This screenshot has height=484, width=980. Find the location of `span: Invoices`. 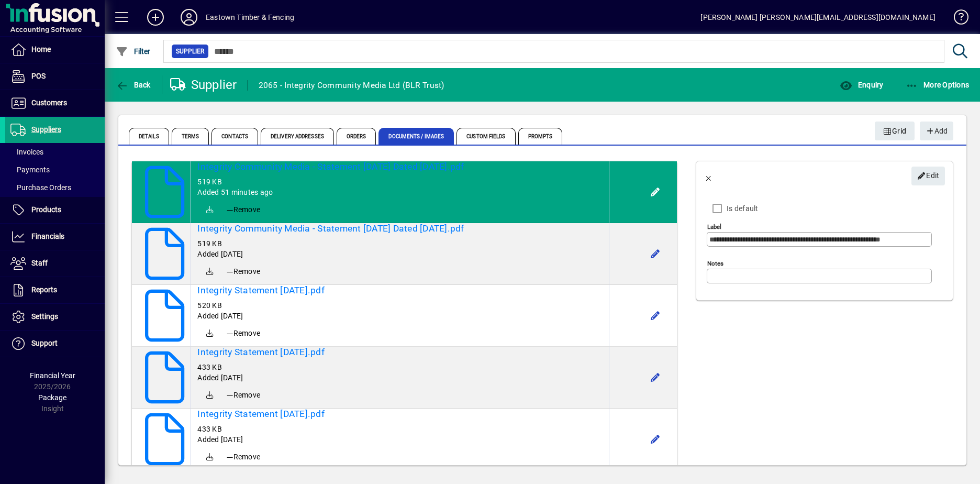

span: Invoices is located at coordinates (27, 152).